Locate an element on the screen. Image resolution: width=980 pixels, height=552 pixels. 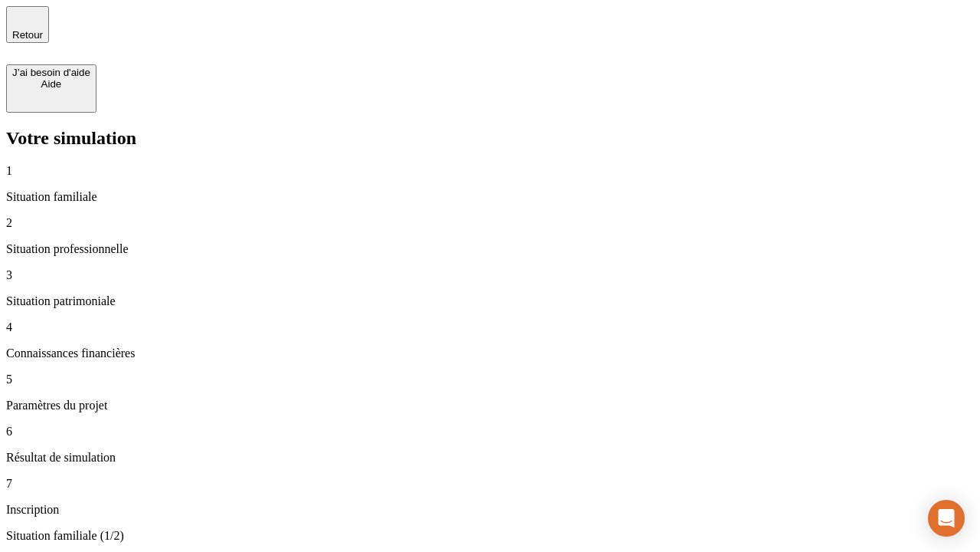
p: Situation patrimoniale is located at coordinates (490, 301).